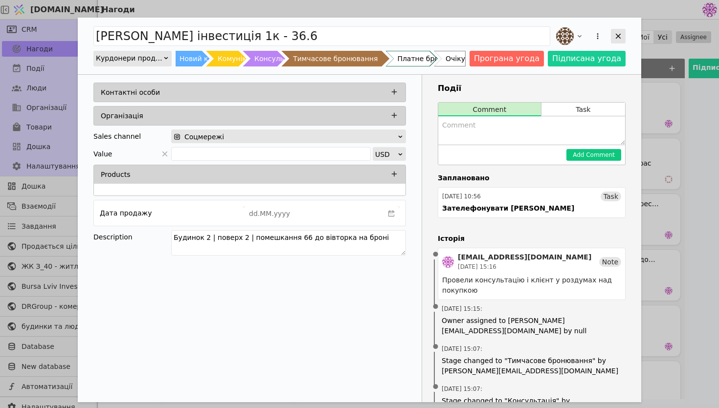 The height and width of the screenshot is (408, 719). Describe the element at coordinates (448, 262) in the screenshot. I see `img: de` at that location.